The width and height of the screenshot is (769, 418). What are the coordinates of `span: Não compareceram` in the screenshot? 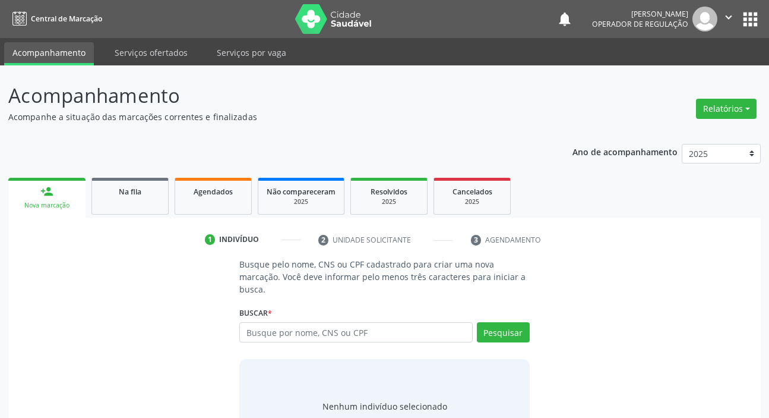 It's located at (301, 191).